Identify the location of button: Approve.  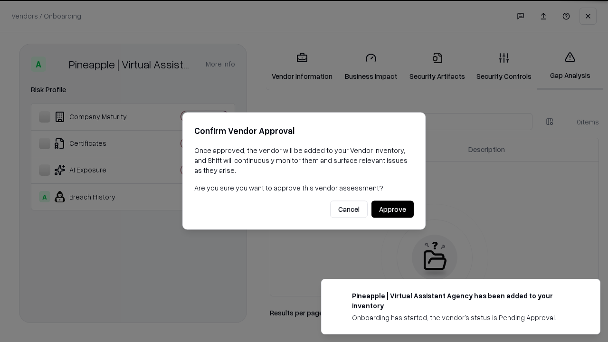
(393, 210).